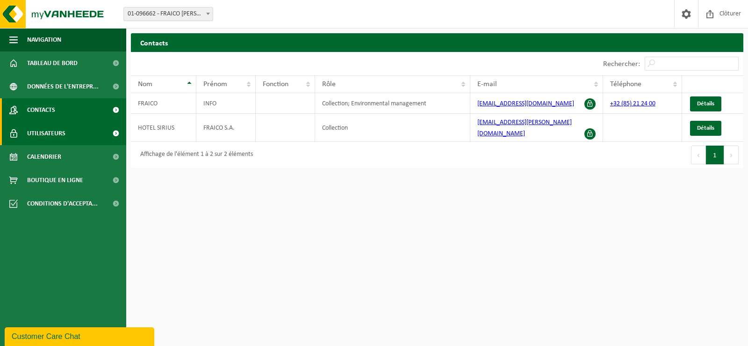  I want to click on div: Affichage de l'élément 1 à 2 sur 2 éléments, so click(194, 155).